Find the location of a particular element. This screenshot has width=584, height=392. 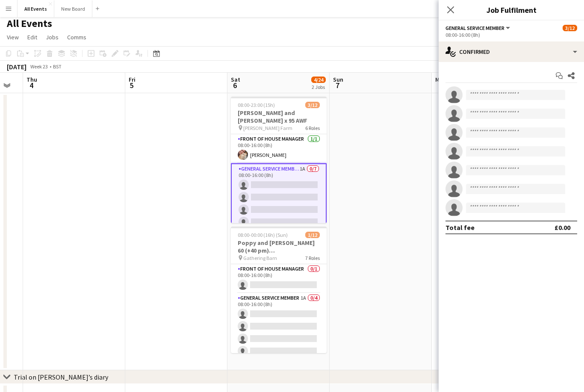

app-card-role: General service member1A0/408:00-16:00 (8h) is located at coordinates (279, 326).